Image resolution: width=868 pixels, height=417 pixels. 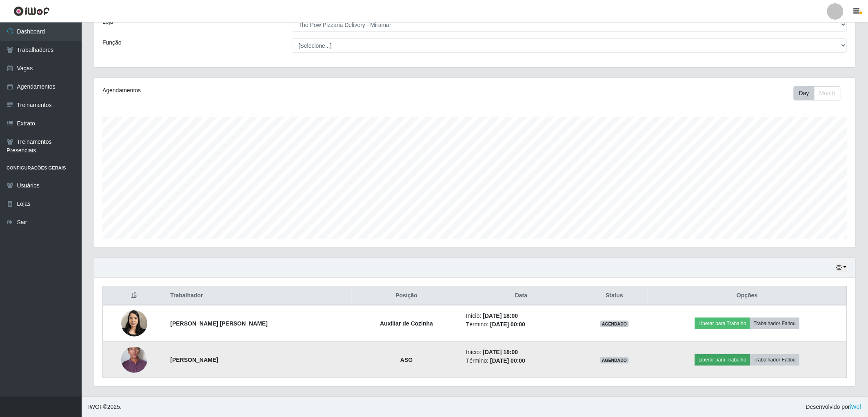 What do you see at coordinates (820, 93) in the screenshot?
I see `div: Toolbar with button groups` at bounding box center [820, 93].